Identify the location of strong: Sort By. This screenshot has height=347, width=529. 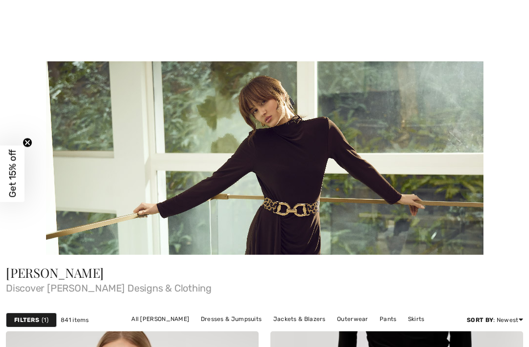
(480, 320).